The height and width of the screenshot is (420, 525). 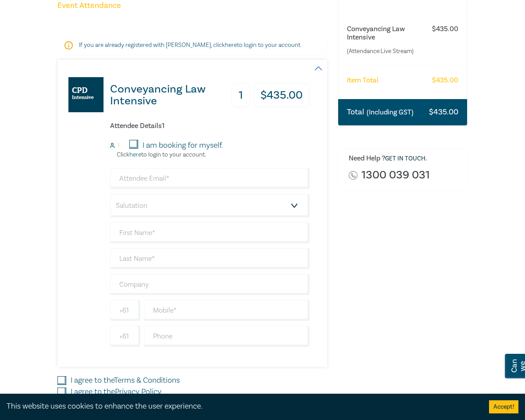 I want to click on h6: Item Total, so click(x=362, y=80).